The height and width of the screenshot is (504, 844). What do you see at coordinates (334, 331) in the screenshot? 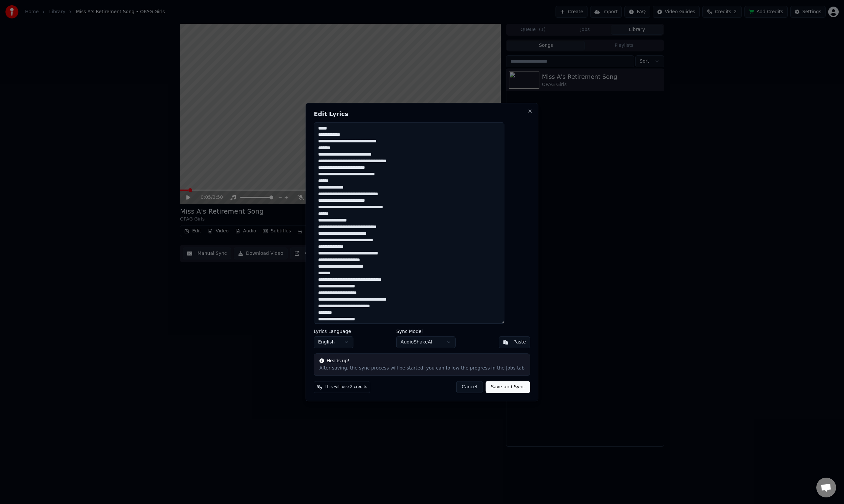
I see `label: Lyrics Language` at bounding box center [334, 331].